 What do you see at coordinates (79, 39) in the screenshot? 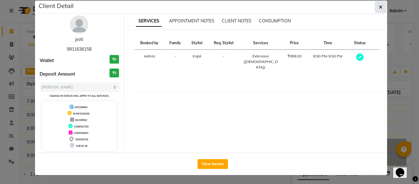
I see `a: jyoti` at bounding box center [79, 39].